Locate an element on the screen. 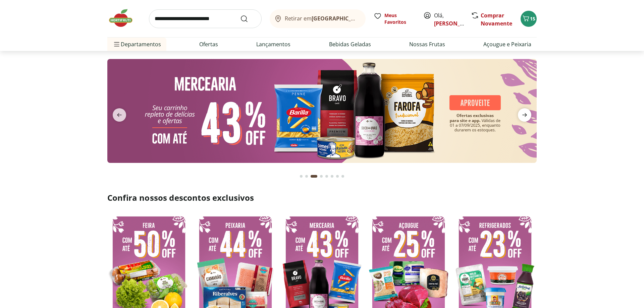 The image size is (644, 308). span: Olá, is located at coordinates (449, 19).